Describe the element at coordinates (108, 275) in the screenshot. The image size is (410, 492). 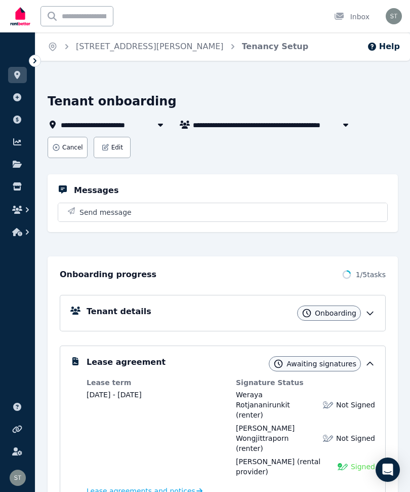
I see `h2: Onboarding progress` at that location.